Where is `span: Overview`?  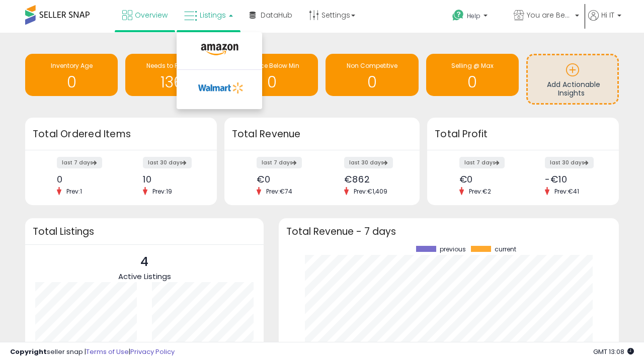
span: Overview is located at coordinates (151, 15).